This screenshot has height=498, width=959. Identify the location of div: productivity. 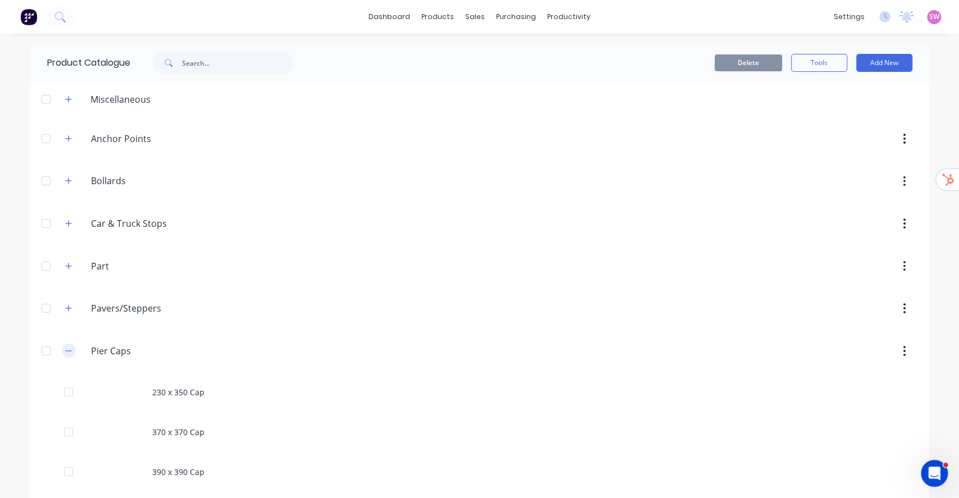
(569, 17).